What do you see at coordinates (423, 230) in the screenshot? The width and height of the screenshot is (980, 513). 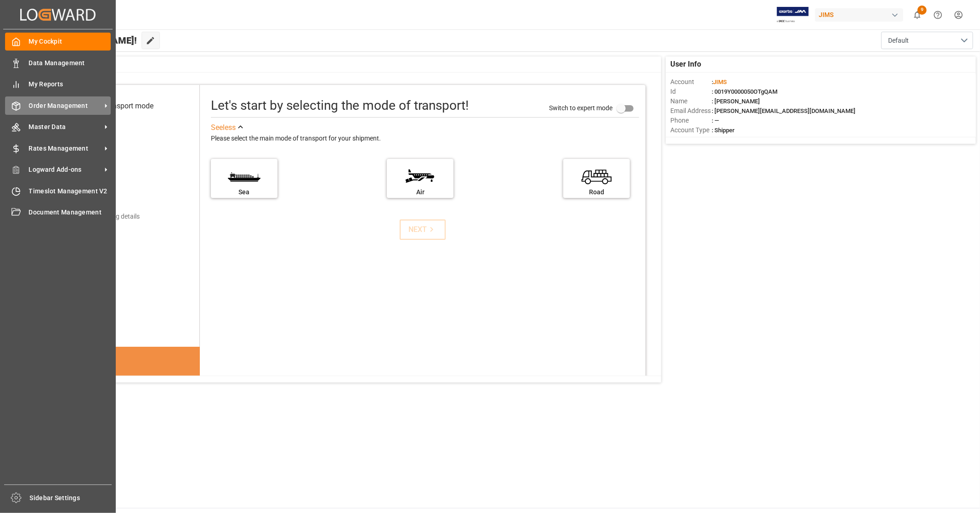 I see `button: NEXT` at bounding box center [423, 230].